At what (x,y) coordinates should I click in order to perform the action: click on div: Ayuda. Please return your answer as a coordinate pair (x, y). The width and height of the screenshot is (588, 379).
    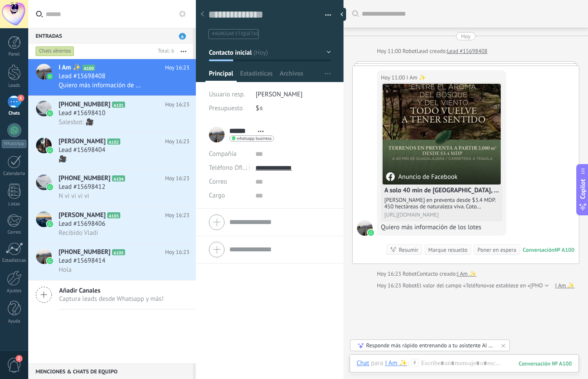
    Looking at the image, I should click on (14, 321).